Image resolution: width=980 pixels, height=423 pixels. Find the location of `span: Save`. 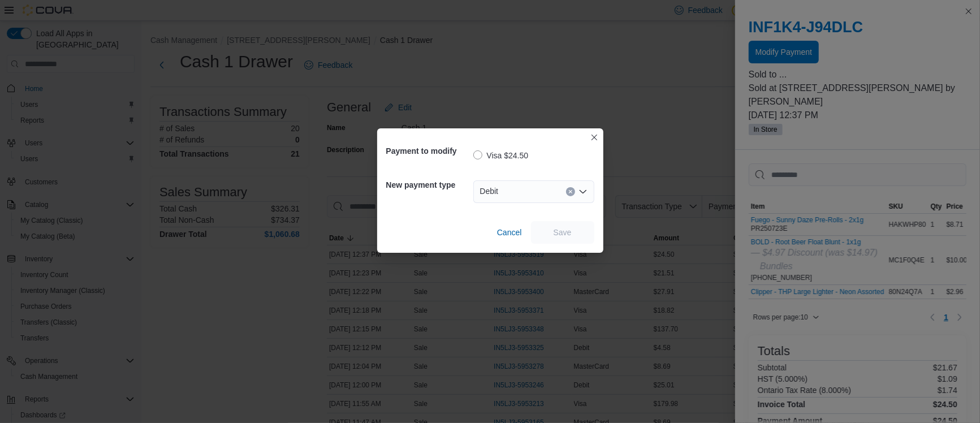

span: Save is located at coordinates (563, 232).